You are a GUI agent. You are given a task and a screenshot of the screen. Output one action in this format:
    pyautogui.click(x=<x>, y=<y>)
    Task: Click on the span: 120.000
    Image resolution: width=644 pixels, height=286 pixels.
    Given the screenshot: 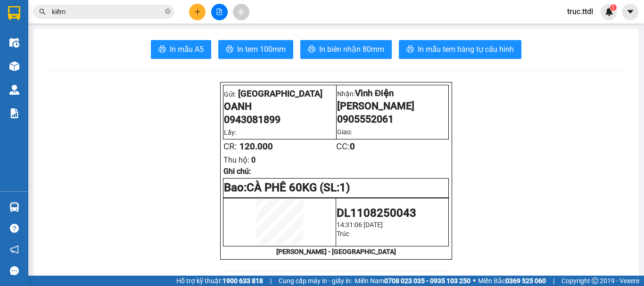 What is the action you would take?
    pyautogui.click(x=256, y=147)
    